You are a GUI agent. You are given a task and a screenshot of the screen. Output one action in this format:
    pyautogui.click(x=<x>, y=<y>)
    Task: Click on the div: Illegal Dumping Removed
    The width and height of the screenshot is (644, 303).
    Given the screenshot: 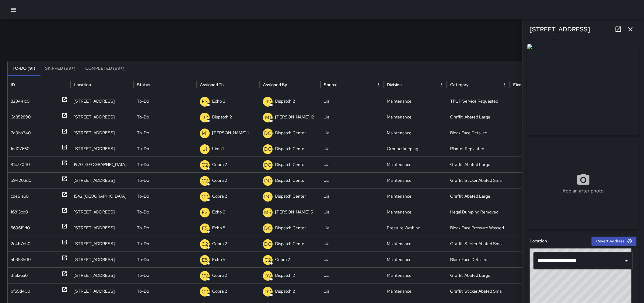 What is the action you would take?
    pyautogui.click(x=479, y=212)
    